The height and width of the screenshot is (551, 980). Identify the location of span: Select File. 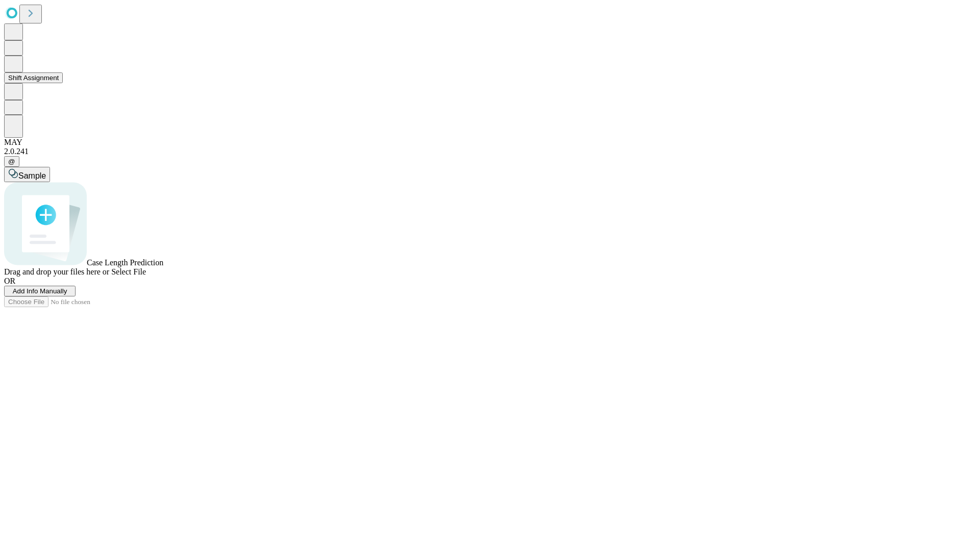
(128, 272).